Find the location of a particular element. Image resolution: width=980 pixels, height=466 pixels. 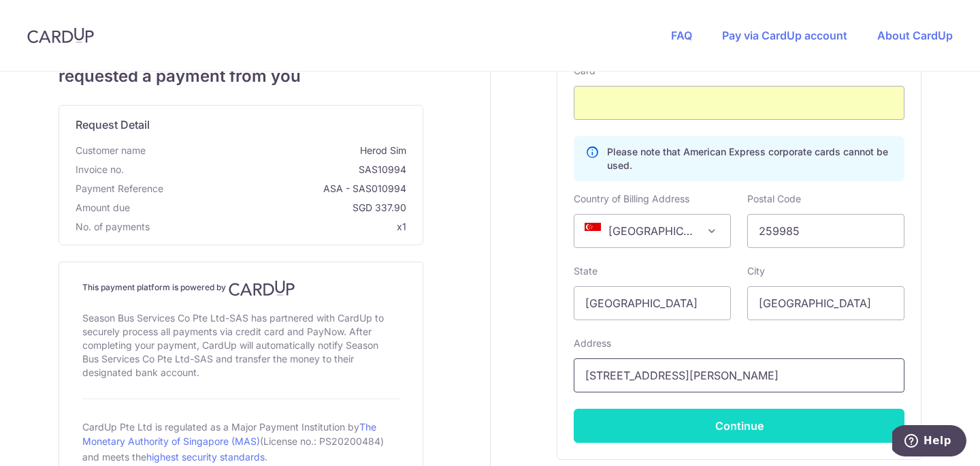

button: Continue is located at coordinates (740, 426).